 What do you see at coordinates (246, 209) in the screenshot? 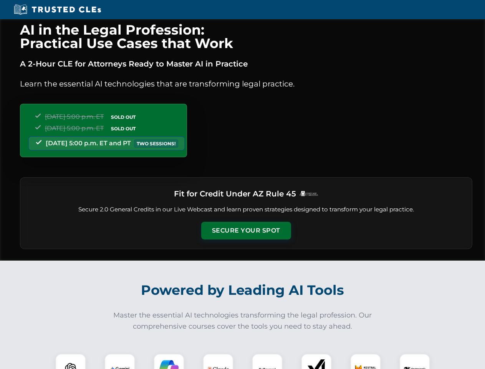
I see `p: Secure 2.0 General Credits in our Live Webcast and learn proven strategies designed to transform ...` at bounding box center [246, 209].